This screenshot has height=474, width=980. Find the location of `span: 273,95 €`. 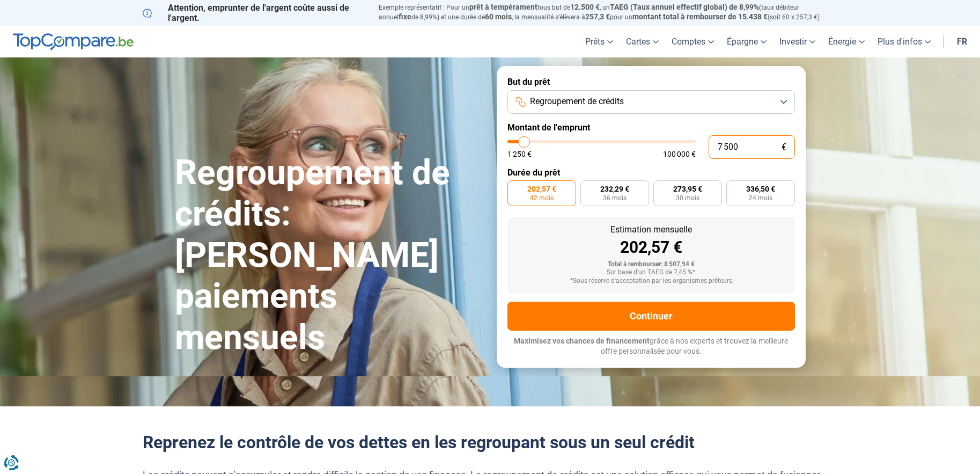

span: 273,95 € is located at coordinates (688, 189).